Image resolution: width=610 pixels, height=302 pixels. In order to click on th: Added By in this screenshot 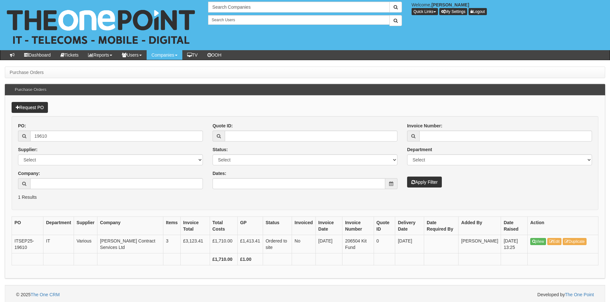, I will do `click(480, 226)`.